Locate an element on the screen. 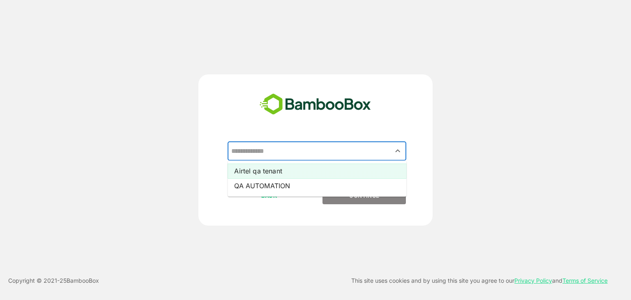 The width and height of the screenshot is (631, 300). button: Close is located at coordinates (398, 151).